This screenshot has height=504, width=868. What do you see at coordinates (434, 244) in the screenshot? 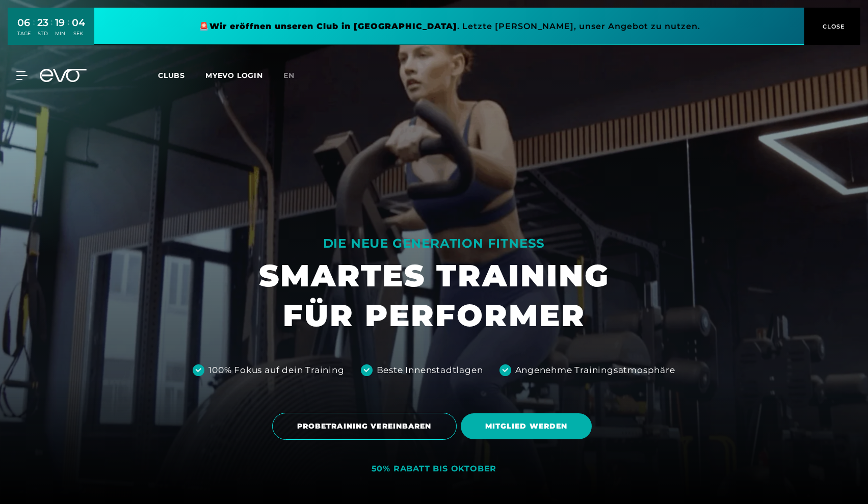
I see `div: DIE NEUE GENERATION FITNESS` at bounding box center [434, 244].